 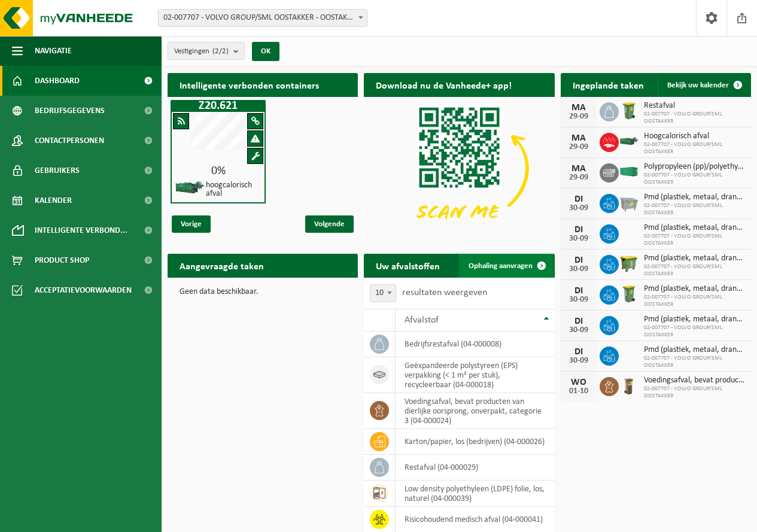 What do you see at coordinates (475, 411) in the screenshot?
I see `td: voedingsafval, bevat producten van dierlijke oorsprong, onverpakt, categorie 3 (04-000024)` at bounding box center [475, 411].